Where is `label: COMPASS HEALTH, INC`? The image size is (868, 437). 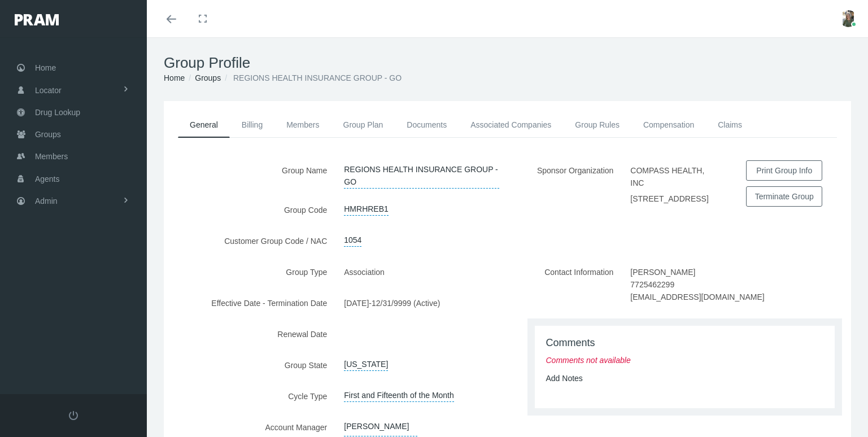
label: COMPASS HEALTH, INC is located at coordinates (679, 176).